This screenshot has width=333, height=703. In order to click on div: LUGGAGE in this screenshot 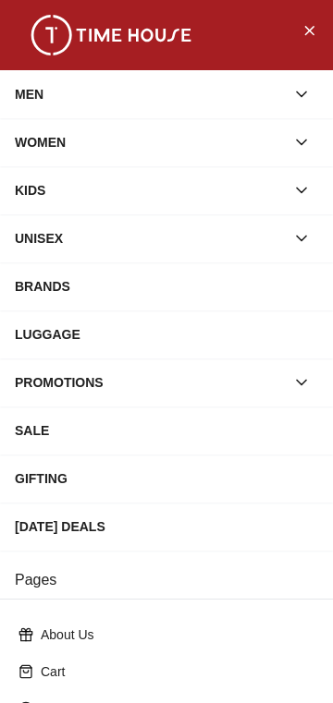, I will do `click(166, 335)`.